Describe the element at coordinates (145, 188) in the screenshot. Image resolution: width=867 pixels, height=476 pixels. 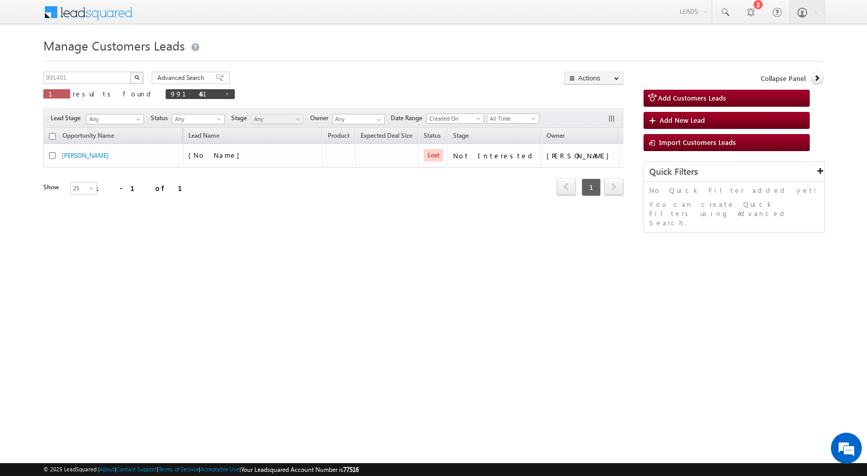
I see `div: 1 - 1 of 1` at that location.